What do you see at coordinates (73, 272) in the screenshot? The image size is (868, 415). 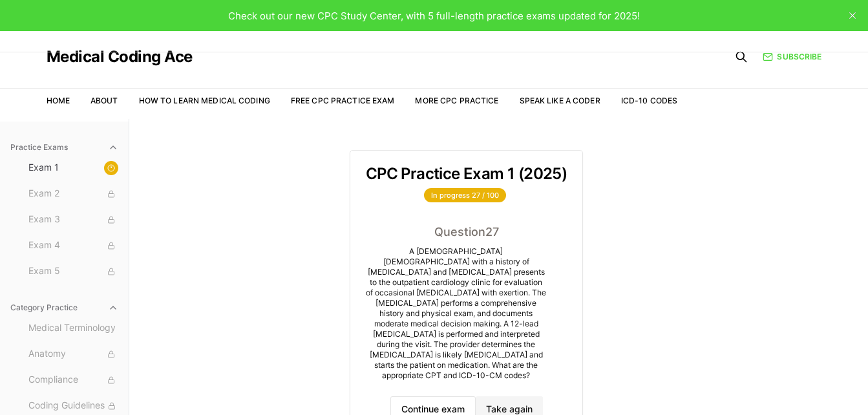 I see `span: Exam 5` at bounding box center [73, 272].